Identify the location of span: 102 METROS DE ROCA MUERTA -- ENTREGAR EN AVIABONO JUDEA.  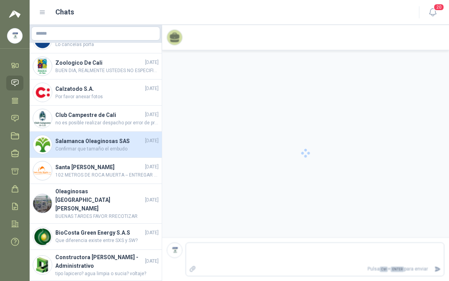
(107, 175).